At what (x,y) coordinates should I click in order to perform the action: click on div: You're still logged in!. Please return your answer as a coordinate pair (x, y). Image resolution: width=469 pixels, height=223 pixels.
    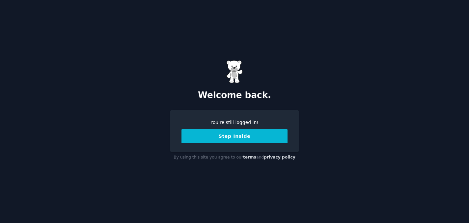
    Looking at the image, I should click on (235, 123).